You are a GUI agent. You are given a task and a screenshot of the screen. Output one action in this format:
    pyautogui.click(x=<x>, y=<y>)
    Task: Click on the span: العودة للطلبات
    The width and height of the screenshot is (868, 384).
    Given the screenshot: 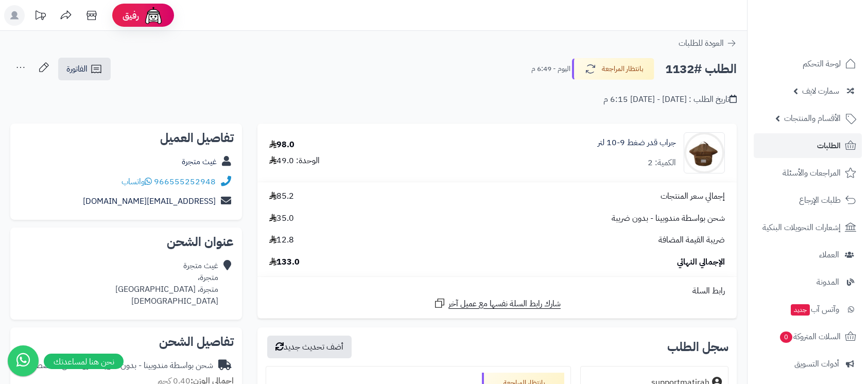 What is the action you would take?
    pyautogui.click(x=701, y=43)
    